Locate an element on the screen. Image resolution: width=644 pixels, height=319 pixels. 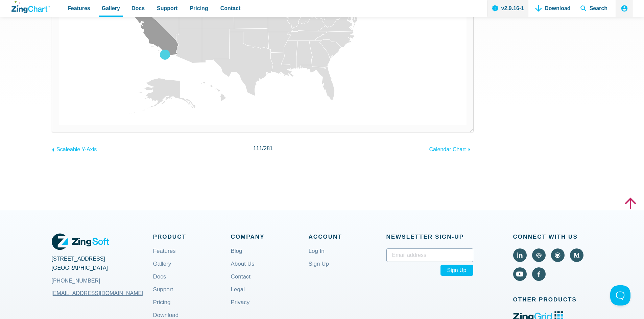
a: Visit ZingChart on CodePen (external). is located at coordinates (539, 255).